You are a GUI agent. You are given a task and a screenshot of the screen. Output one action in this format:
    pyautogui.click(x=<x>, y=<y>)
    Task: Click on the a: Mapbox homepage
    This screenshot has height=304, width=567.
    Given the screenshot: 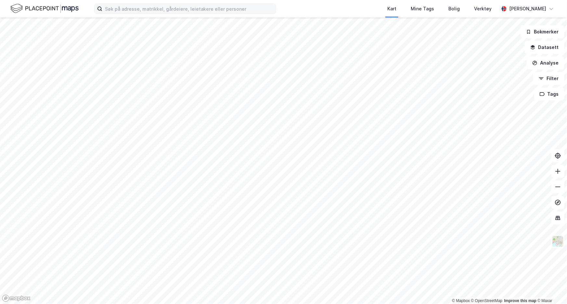 What is the action you would take?
    pyautogui.click(x=16, y=298)
    